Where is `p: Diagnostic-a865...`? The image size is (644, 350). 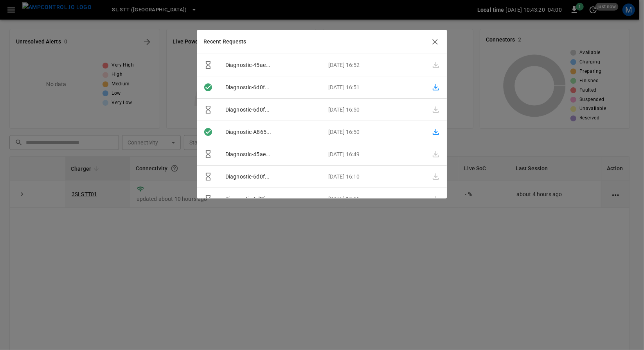
p: Diagnostic-a865... is located at coordinates (270, 132).